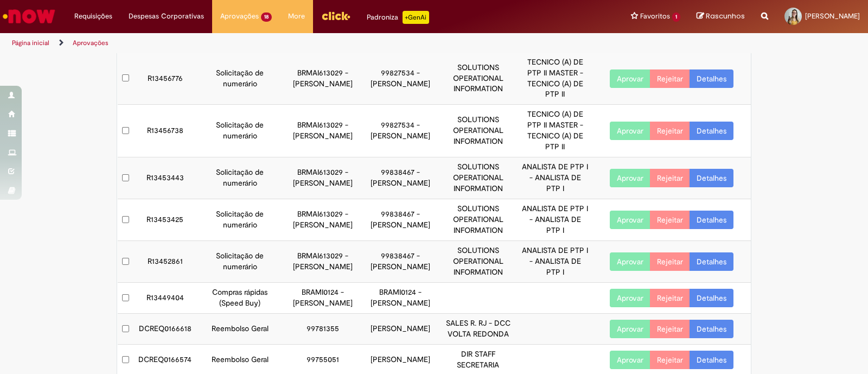 The image size is (868, 374). What do you see at coordinates (266, 17) in the screenshot?
I see `span: 18` at bounding box center [266, 17].